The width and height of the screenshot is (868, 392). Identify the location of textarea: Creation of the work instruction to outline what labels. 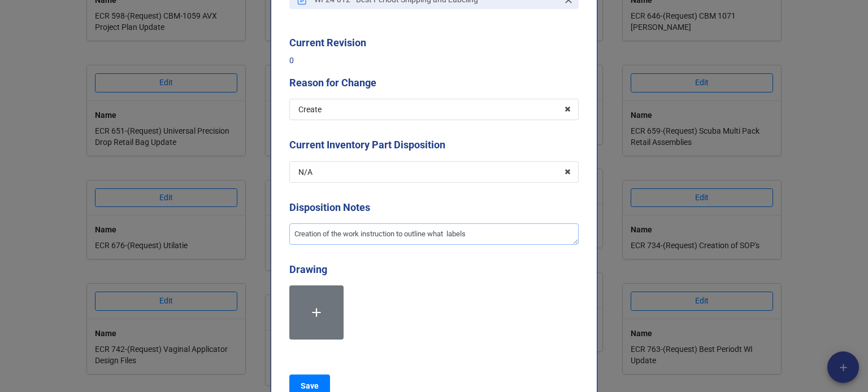
(434, 234).